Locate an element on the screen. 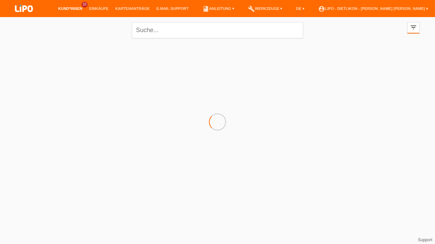 This screenshot has height=244, width=435. a: buildWerkzeuge ▾ is located at coordinates (265, 9).